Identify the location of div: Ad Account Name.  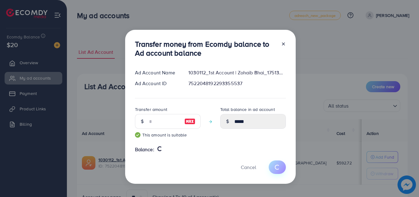
(157, 72).